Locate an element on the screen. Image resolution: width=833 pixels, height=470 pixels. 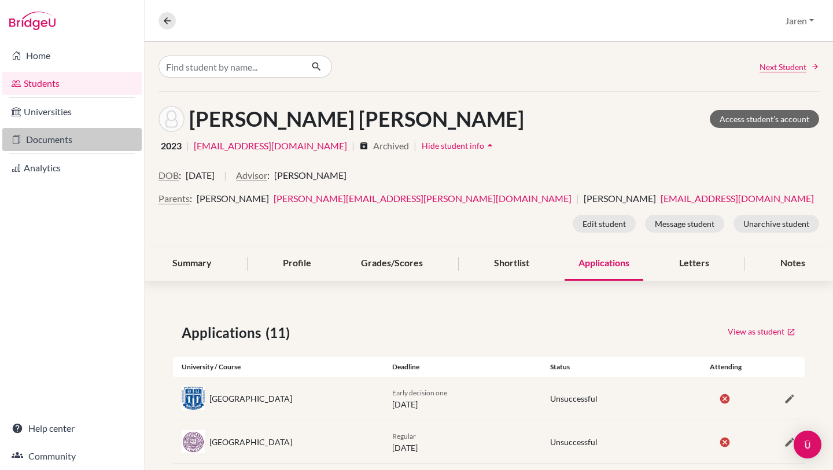
a: Home is located at coordinates (72, 56).